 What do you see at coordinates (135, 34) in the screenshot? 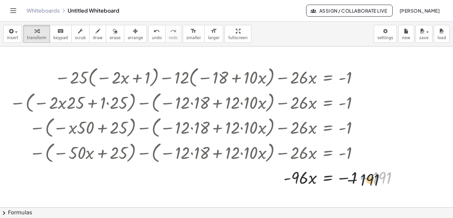
I see `button: arrange` at bounding box center [135, 34].